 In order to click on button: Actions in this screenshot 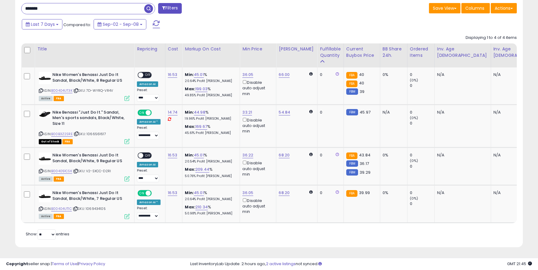, I will do `click(504, 8)`.